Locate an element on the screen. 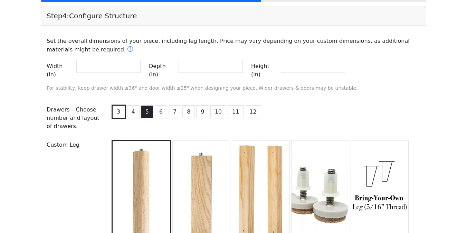  button: 11 is located at coordinates (236, 112).